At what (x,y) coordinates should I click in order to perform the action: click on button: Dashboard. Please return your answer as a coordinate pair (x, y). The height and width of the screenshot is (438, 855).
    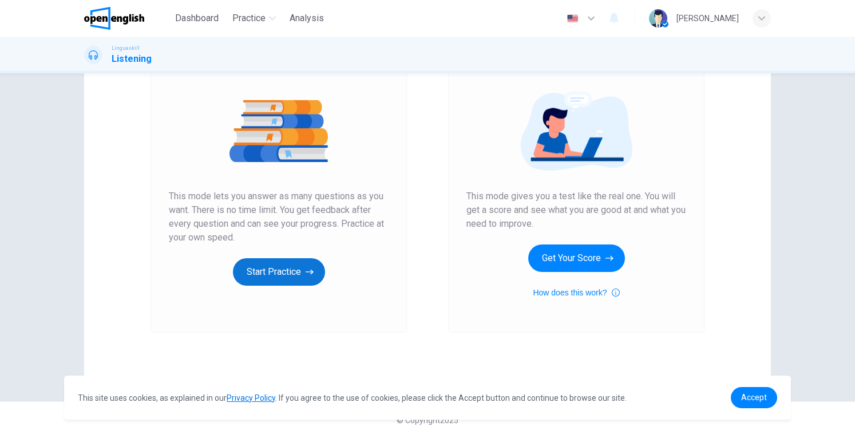
    Looking at the image, I should click on (197, 18).